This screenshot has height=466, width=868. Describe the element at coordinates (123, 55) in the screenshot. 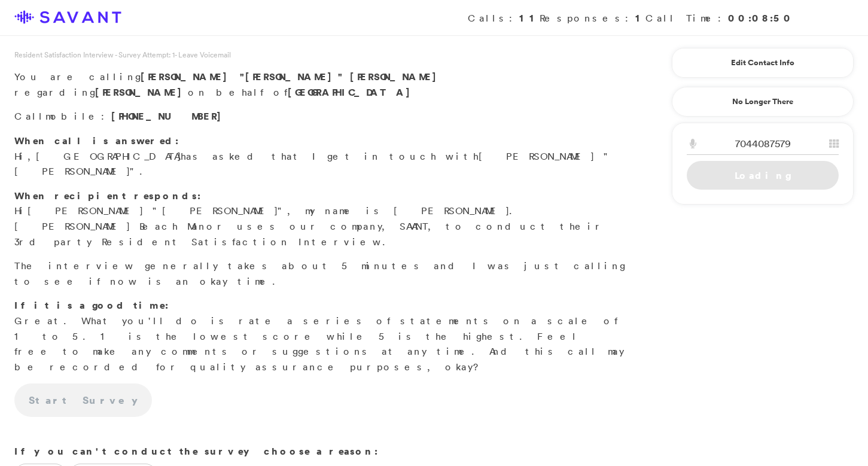

I see `span: Resident Satisfaction Interview - Survey Attempt: 1 - Leave Voicemail` at that location.